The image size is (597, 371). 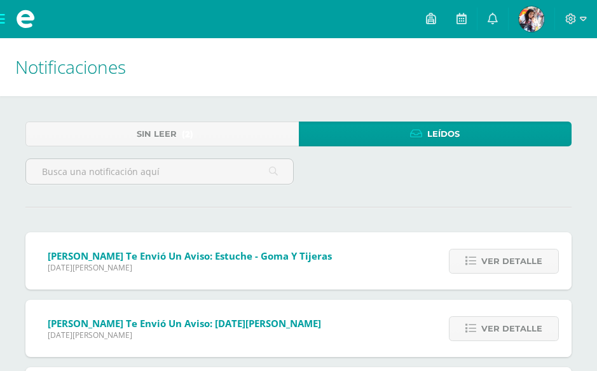 I want to click on input: Busca una notificación aquí, so click(x=160, y=171).